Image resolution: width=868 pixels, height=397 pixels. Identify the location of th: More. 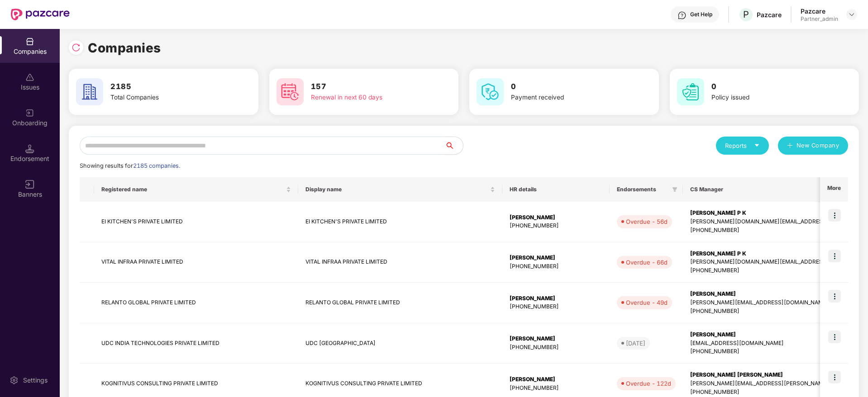
(834, 190).